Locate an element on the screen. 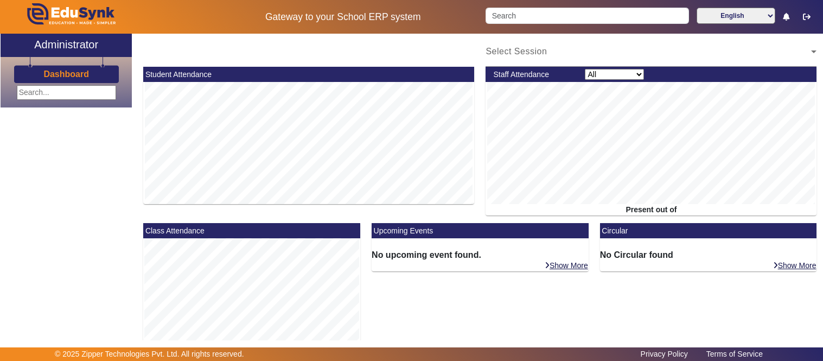 The image size is (823, 361). h3: Dashboard is located at coordinates (66, 74).